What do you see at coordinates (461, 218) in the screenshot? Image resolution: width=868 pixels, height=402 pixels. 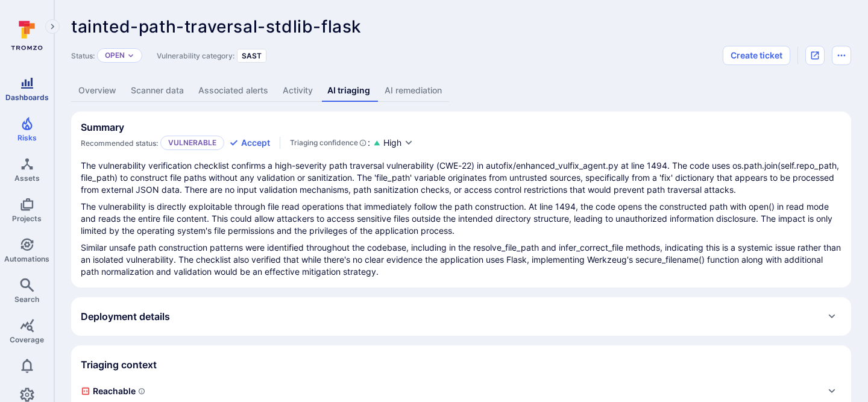 I see `p: The vulnerability is directly exploitable through file read operations that immediately follow th...` at bounding box center [461, 218].